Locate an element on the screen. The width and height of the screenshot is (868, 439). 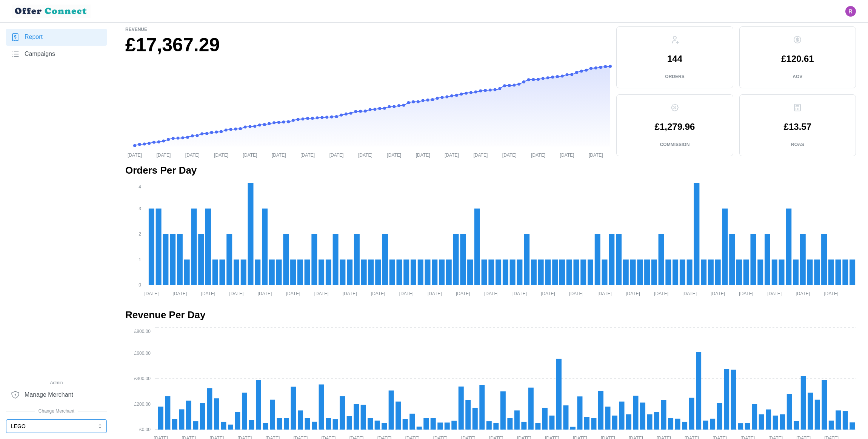
p: ROAS is located at coordinates (798, 144).